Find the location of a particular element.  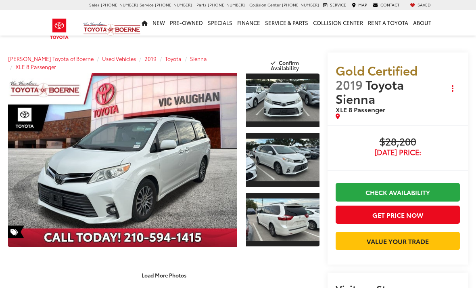

a: Home is located at coordinates (144, 23).